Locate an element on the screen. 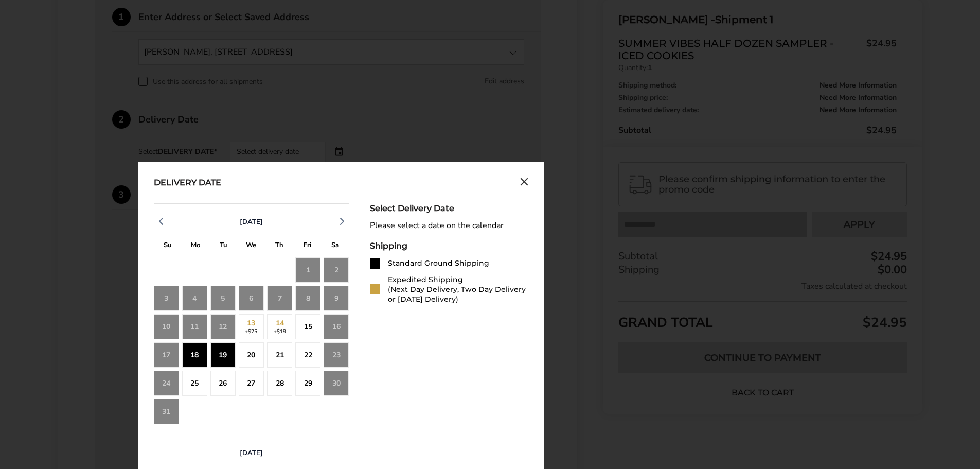 The image size is (980, 469). div: F is located at coordinates (307, 246).